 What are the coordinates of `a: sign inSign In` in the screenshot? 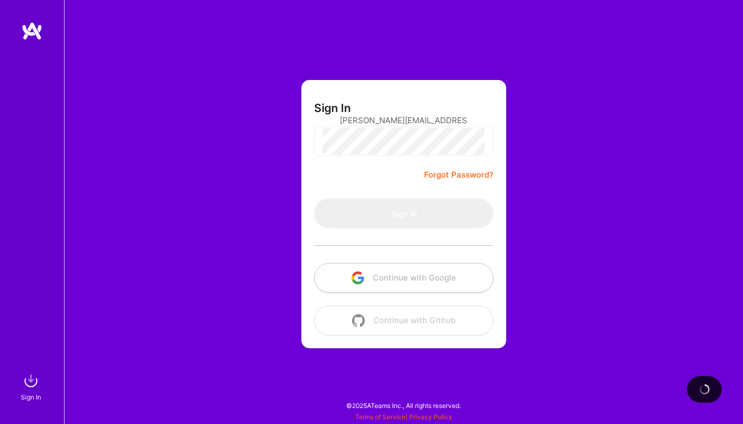 It's located at (32, 386).